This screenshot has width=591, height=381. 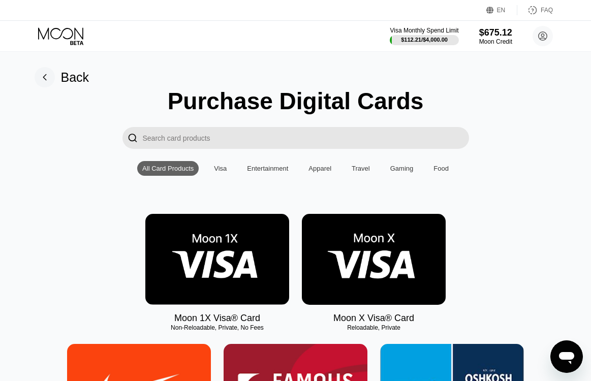 What do you see at coordinates (168, 168) in the screenshot?
I see `div: All Card Products` at bounding box center [168, 168].